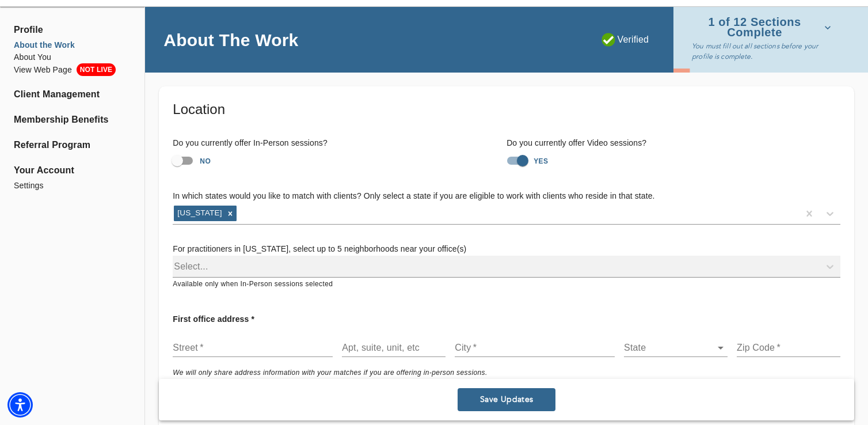 The image size is (868, 425). Describe the element at coordinates (762, 27) in the screenshot. I see `span: 1 of 12 Sections Complete` at that location.